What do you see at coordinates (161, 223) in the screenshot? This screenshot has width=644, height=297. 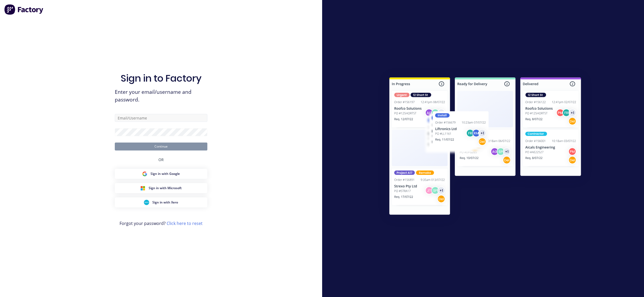 I see `span: Forgot your password?` at bounding box center [161, 223].